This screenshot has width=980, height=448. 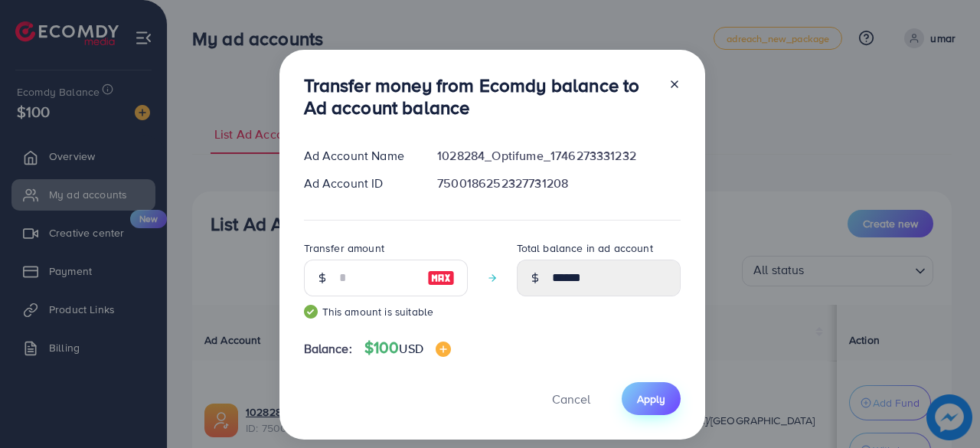 I want to click on small: This amount is suitable, so click(x=386, y=312).